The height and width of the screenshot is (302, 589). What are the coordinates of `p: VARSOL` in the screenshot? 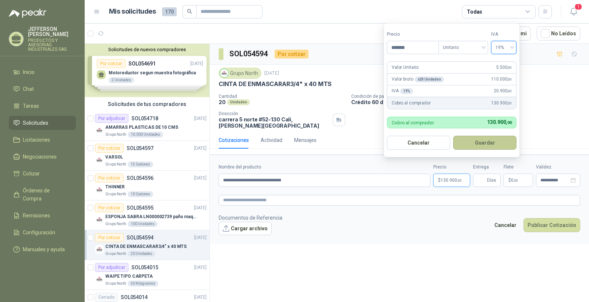 It's located at (114, 157).